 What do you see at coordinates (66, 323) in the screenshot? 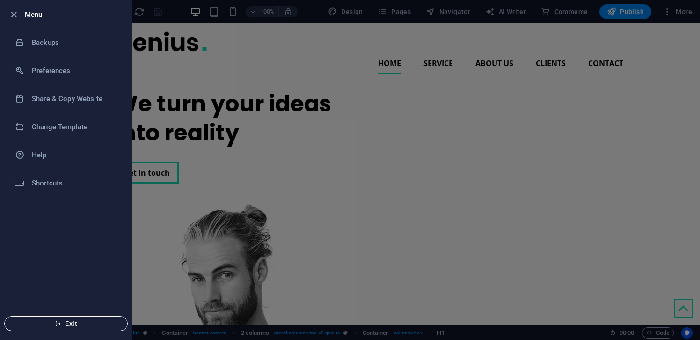
I see `button: Exit` at bounding box center [66, 323].